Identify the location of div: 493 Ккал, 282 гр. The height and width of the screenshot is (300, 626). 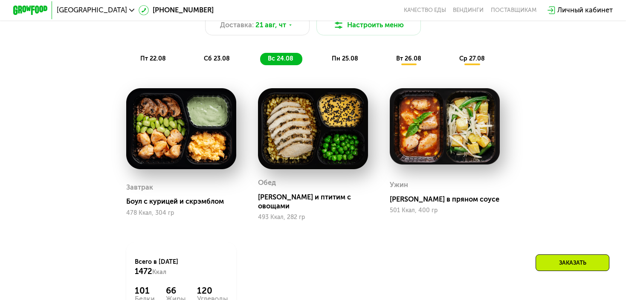
(313, 217).